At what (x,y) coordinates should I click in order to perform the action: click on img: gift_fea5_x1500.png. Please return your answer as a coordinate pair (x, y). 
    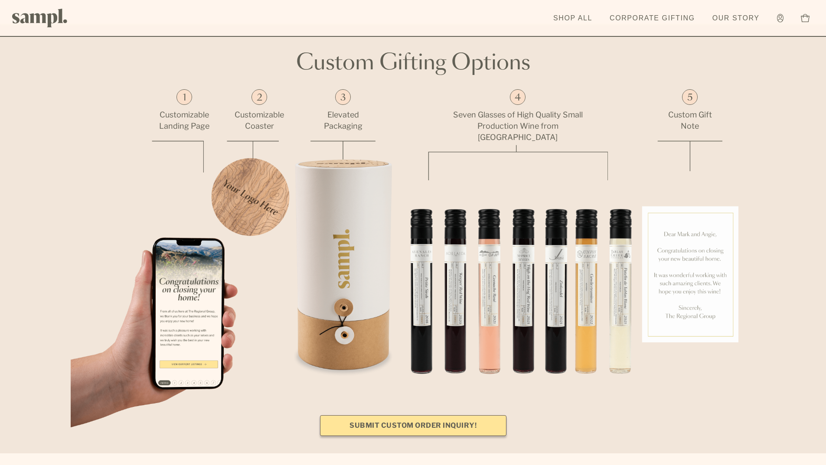
    Looking at the image, I should click on (690, 274).